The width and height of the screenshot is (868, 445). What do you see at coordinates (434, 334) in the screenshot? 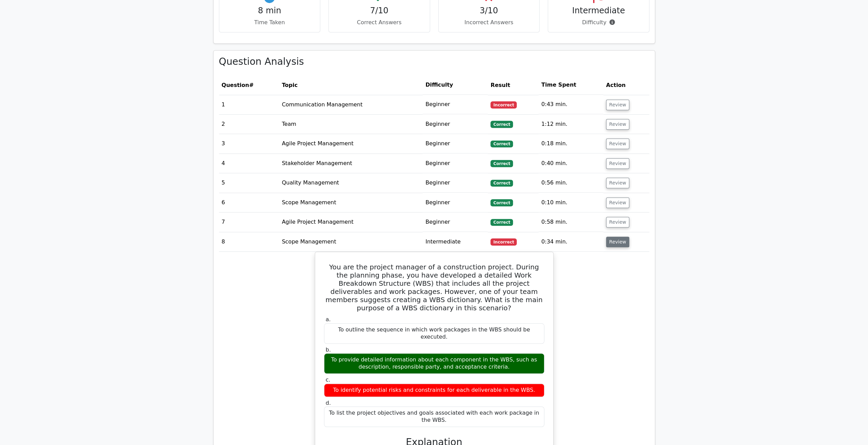
I see `div: To outline the sequence in which work packages in the WBS should be executed.` at bounding box center [434, 334].